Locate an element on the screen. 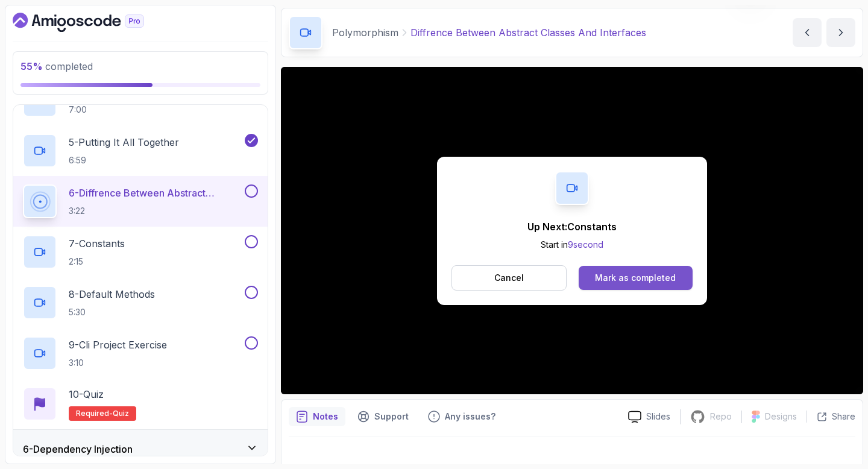 Image resolution: width=868 pixels, height=469 pixels. button: 7-Constants2:15 is located at coordinates (140, 252).